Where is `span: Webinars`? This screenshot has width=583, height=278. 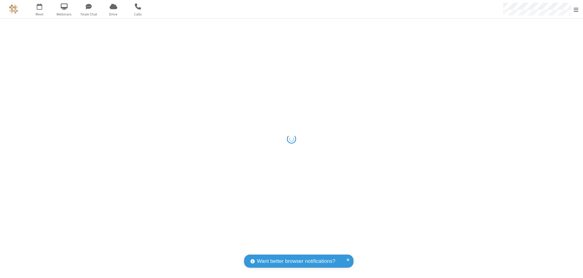
span: Webinars is located at coordinates (64, 14).